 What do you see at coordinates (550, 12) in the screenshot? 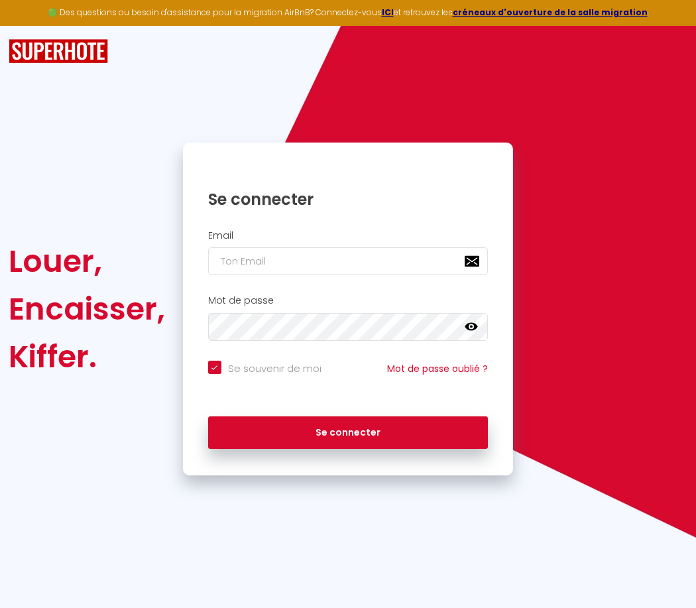
I see `strong: créneaux d'ouverture de la salle migration` at bounding box center [550, 12].